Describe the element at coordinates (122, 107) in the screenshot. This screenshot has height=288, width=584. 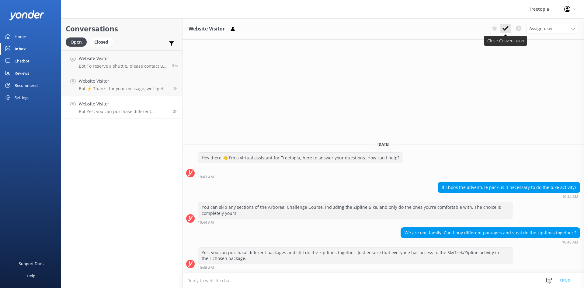
I see `a: Website VisitorBot:Yes, you can purchase different packages and still do the zip-lines together. ...` at that location.